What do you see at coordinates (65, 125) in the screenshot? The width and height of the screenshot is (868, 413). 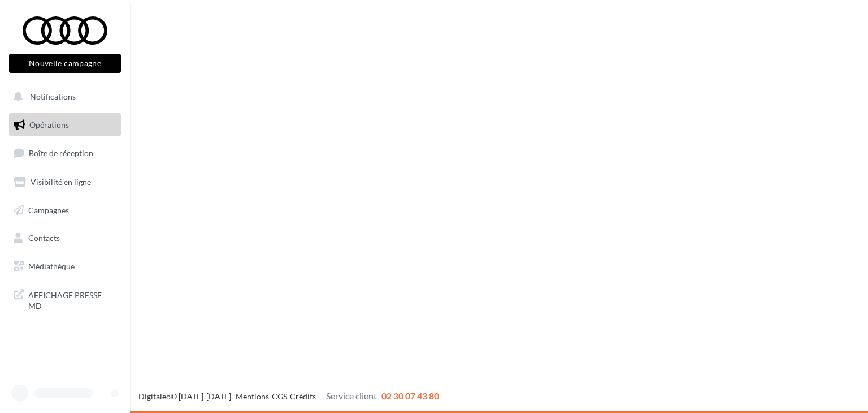 I see `a: Opérations` at bounding box center [65, 125].